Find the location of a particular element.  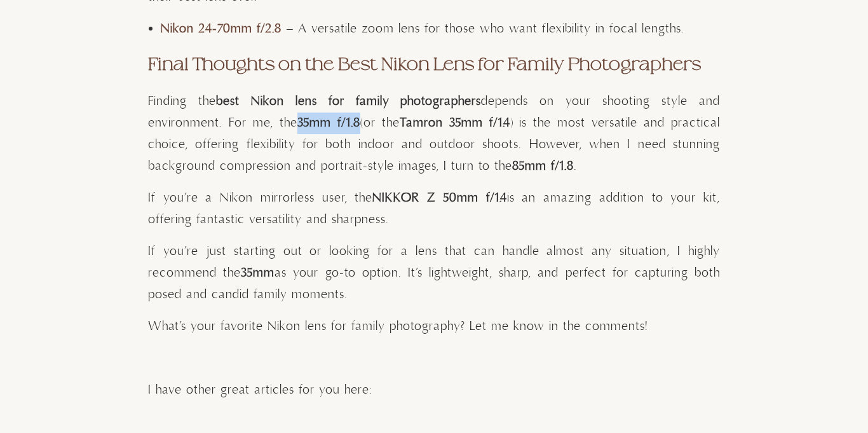

strong: 85mm f/1.8 is located at coordinates (543, 166).